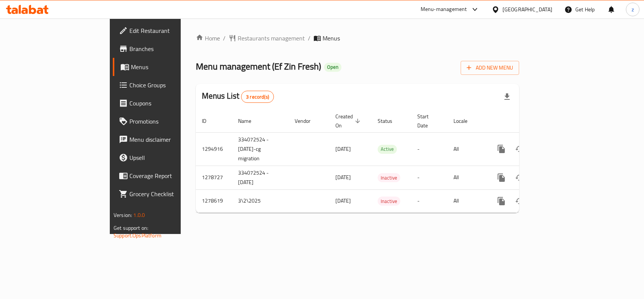 This screenshot has height=299, width=644. Describe the element at coordinates (383, 161) in the screenshot. I see `table: enhanced table` at that location.